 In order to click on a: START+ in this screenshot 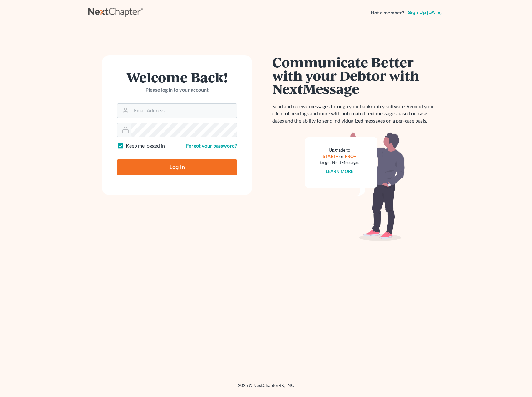, I will do `click(330, 156)`.